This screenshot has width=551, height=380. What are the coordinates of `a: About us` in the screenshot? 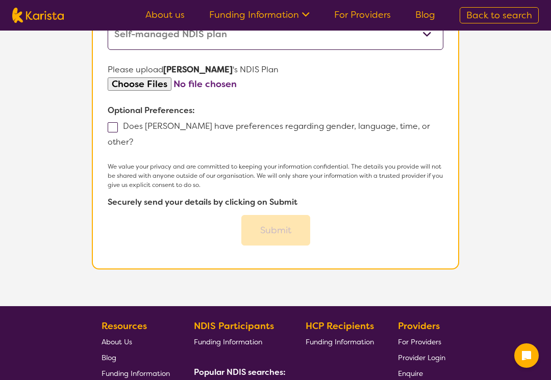 It's located at (165, 15).